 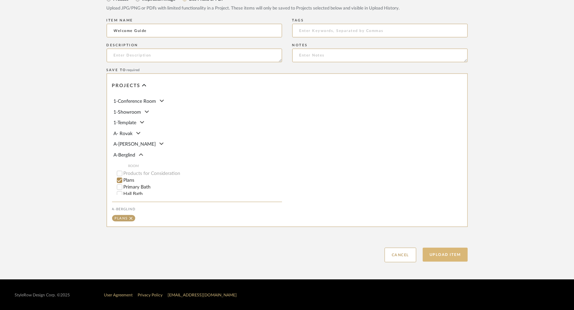 What do you see at coordinates (133, 70) in the screenshot?
I see `span: required` at bounding box center [133, 70].